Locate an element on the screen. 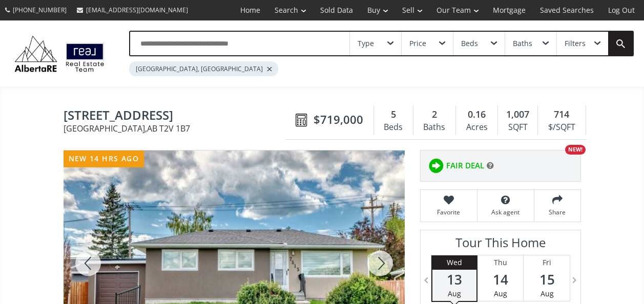 The height and width of the screenshot is (304, 644). span: $719,000 is located at coordinates (339, 119).